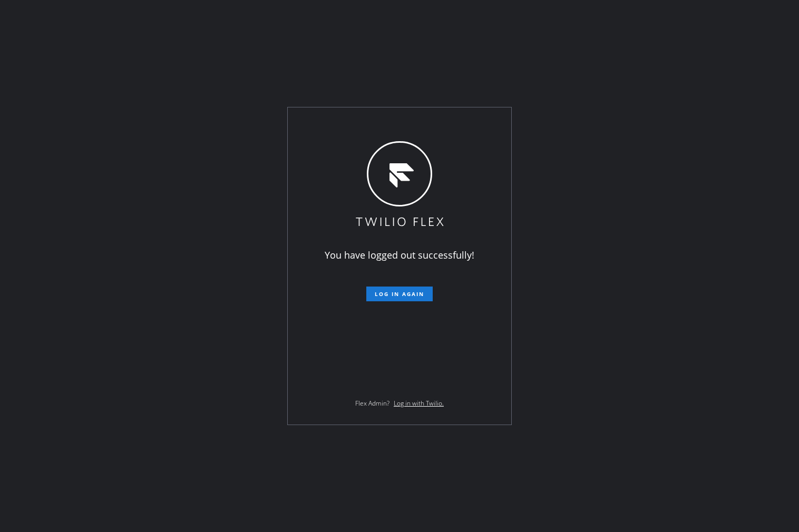 The width and height of the screenshot is (799, 532). I want to click on span: You have logged out successfully!, so click(399, 255).